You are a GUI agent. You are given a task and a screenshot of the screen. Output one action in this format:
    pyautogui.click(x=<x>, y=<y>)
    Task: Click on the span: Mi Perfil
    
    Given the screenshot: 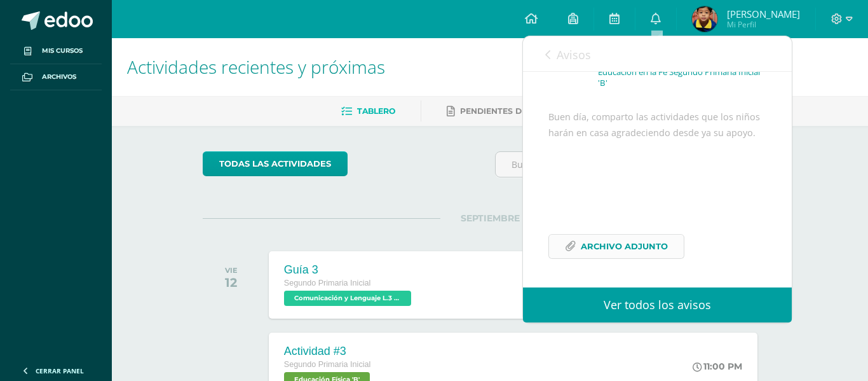 What is the action you would take?
    pyautogui.click(x=763, y=25)
    